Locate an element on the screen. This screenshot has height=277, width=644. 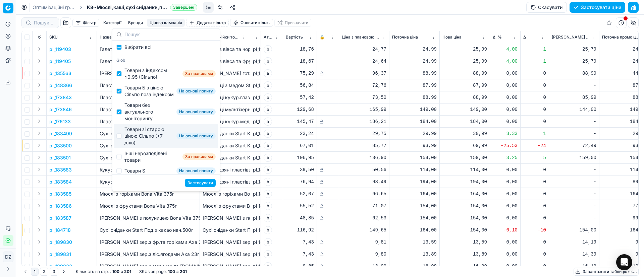
span: Δ, % is located at coordinates (497, 37).